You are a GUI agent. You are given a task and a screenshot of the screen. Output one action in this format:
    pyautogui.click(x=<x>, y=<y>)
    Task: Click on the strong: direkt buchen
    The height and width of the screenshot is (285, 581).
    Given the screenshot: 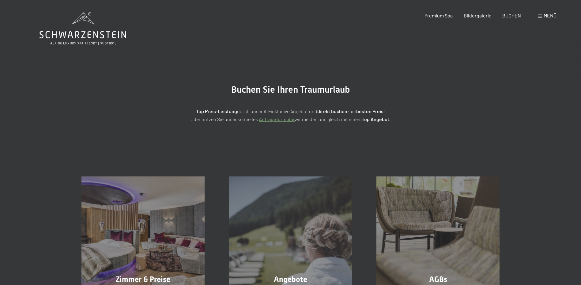 What is the action you would take?
    pyautogui.click(x=332, y=111)
    